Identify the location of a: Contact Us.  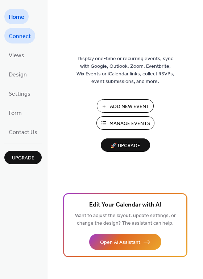
(23, 131).